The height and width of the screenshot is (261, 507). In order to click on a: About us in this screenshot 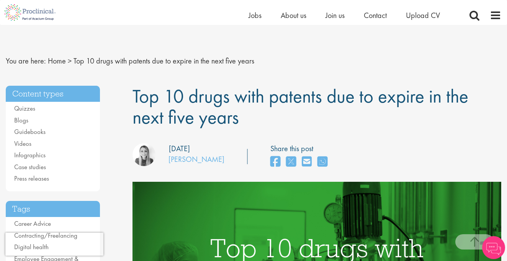, I will do `click(293, 15)`.